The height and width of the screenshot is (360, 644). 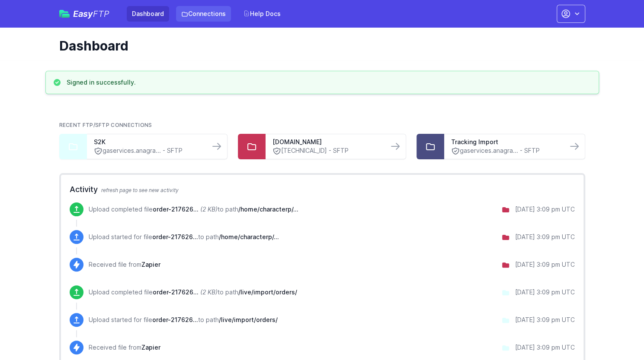 I want to click on h2: Recent FTP/SFTP Connections, so click(x=322, y=125).